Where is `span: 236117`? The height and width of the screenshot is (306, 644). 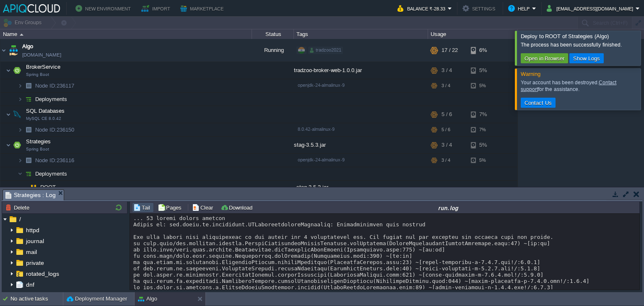
span: 236117 is located at coordinates (55, 85).